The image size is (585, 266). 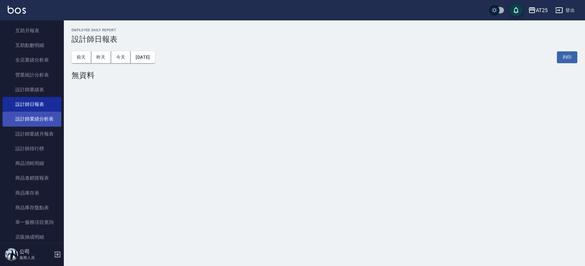 What do you see at coordinates (36, 258) in the screenshot?
I see `p: 服務人員` at bounding box center [36, 258].